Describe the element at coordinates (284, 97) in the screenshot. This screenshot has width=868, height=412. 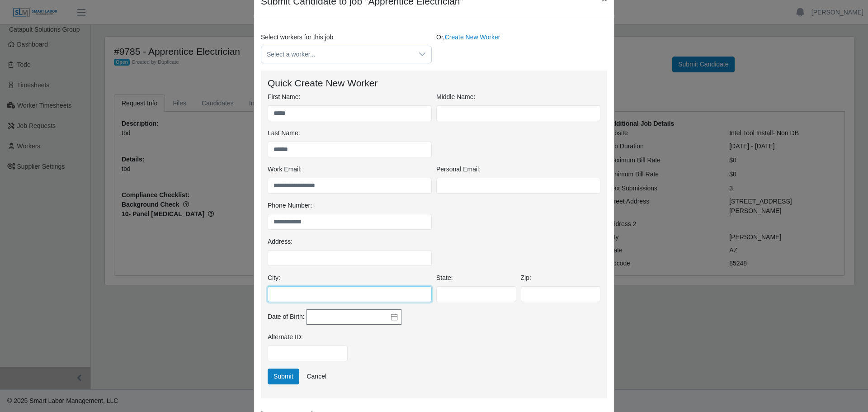
I see `label: First Name:` at that location.